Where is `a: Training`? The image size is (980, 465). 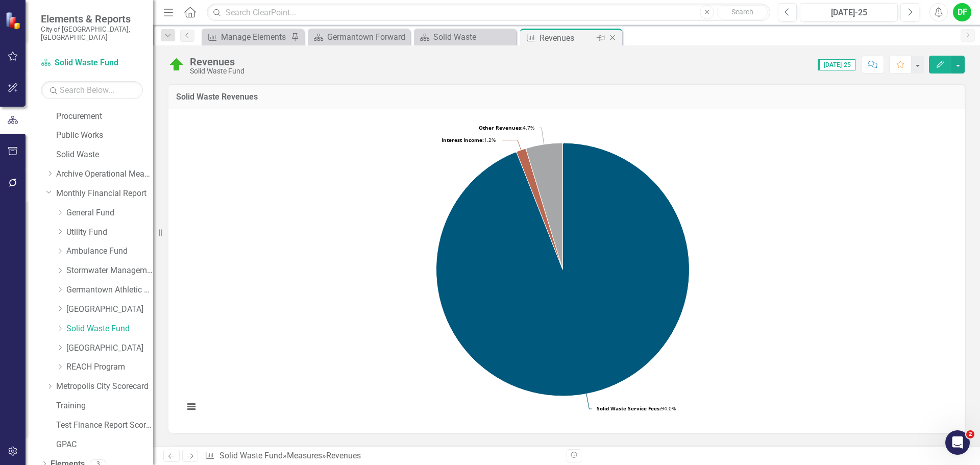
a: Training is located at coordinates (105, 406).